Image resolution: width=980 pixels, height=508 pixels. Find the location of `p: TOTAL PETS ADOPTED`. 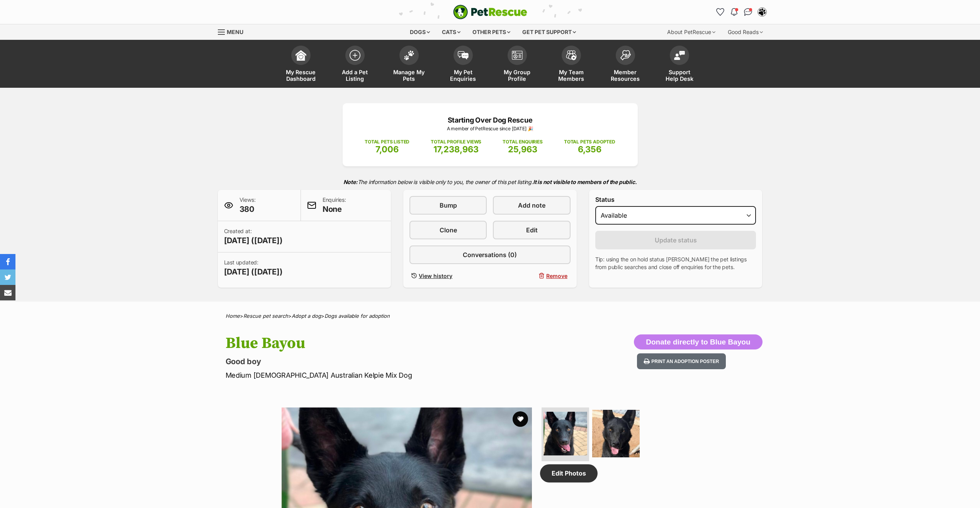

p: TOTAL PETS ADOPTED is located at coordinates (589, 142).